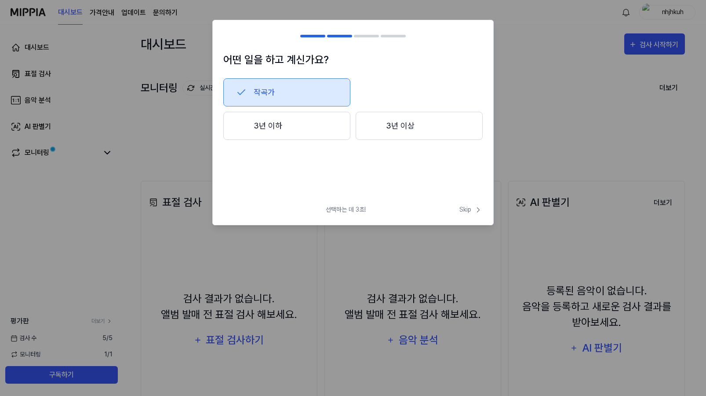 This screenshot has width=706, height=396. Describe the element at coordinates (419, 126) in the screenshot. I see `button: 3년 이상` at that location.